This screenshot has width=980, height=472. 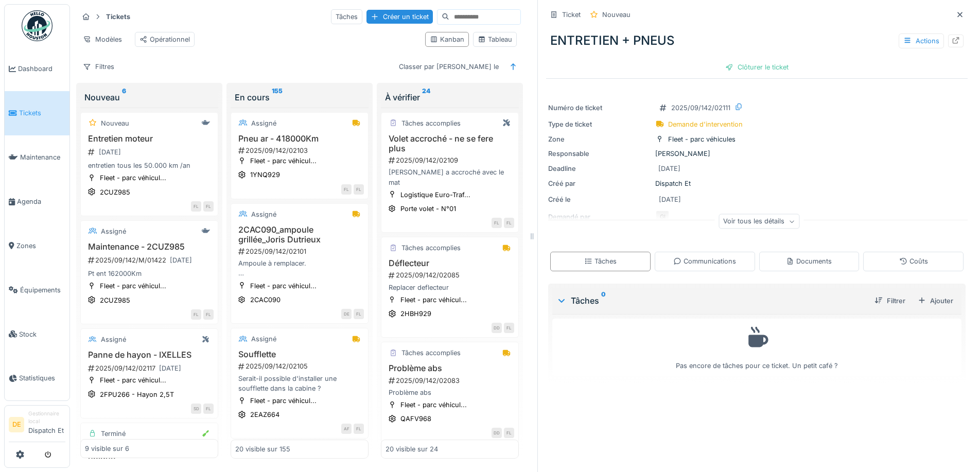 I want to click on div: Serait-il possible d'installer une soufflette dans la cabine ?, so click(x=300, y=383).